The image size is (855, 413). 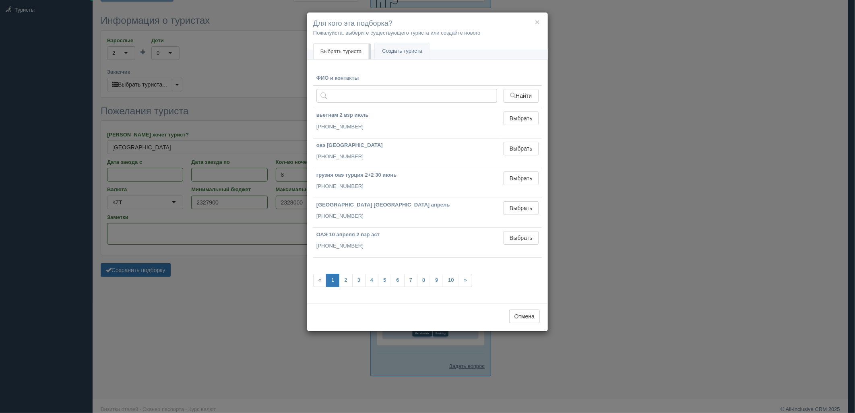 I want to click on p: Пожалуйста, выберите существующего туриста или создайте нового, so click(x=428, y=33).